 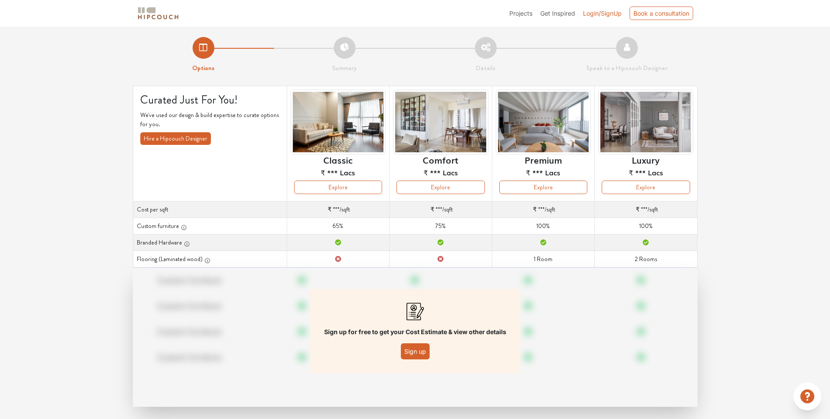 I want to click on div: Book a consultation, so click(x=661, y=13).